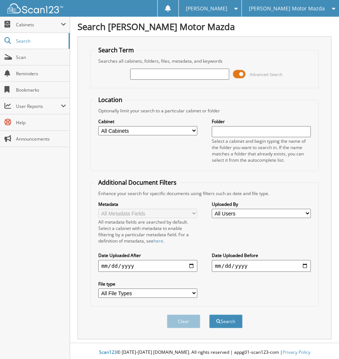  What do you see at coordinates (41, 139) in the screenshot?
I see `span: Announcements` at bounding box center [41, 139].